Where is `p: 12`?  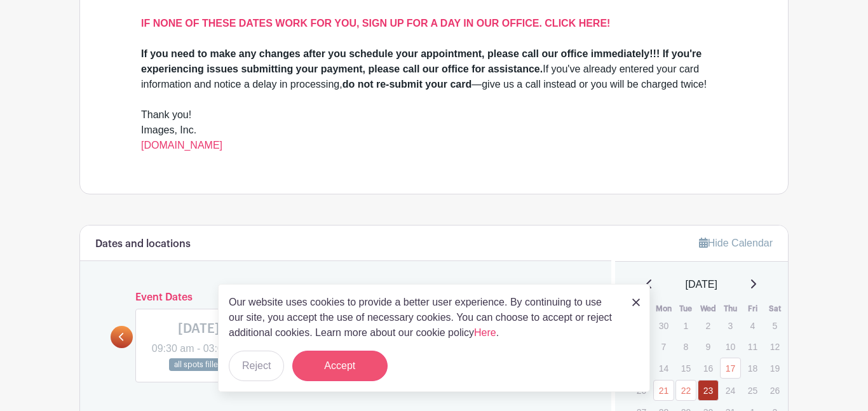 p: 12 is located at coordinates (775, 346).